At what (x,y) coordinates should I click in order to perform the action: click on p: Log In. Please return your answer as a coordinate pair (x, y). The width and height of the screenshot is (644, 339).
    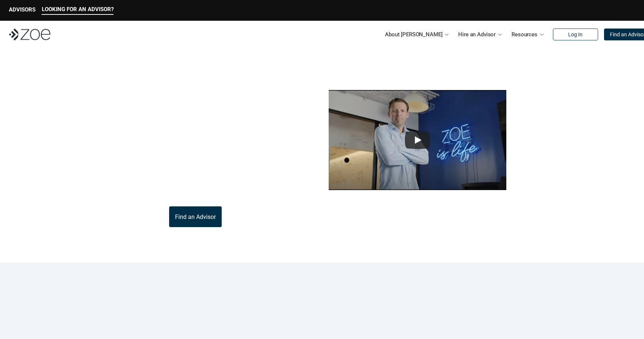
    Looking at the image, I should click on (575, 34).